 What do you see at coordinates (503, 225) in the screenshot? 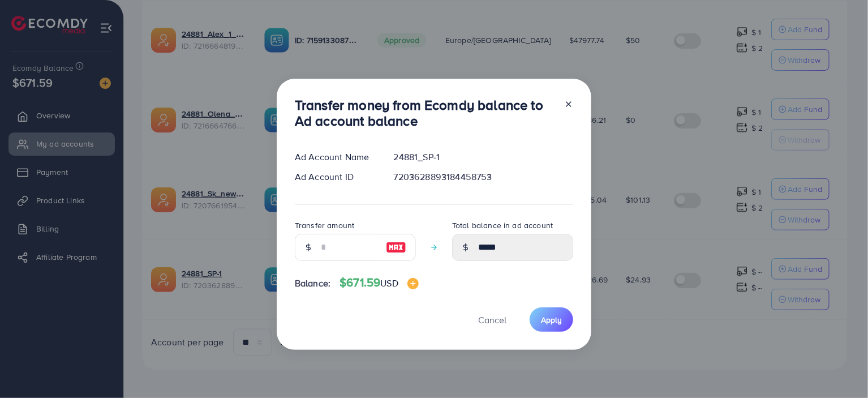
I see `label: Total balance in ad account` at bounding box center [503, 225].